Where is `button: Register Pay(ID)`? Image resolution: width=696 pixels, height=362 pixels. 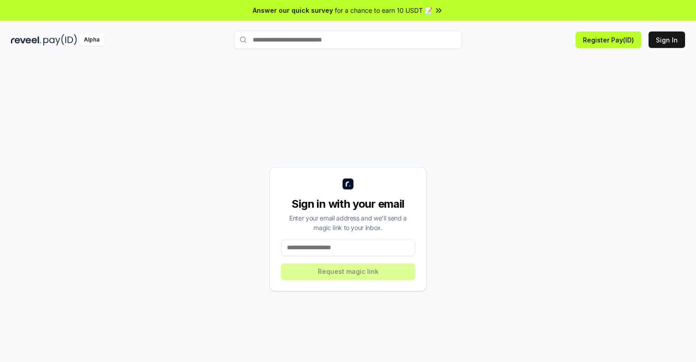
button: Register Pay(ID) is located at coordinates (609, 40).